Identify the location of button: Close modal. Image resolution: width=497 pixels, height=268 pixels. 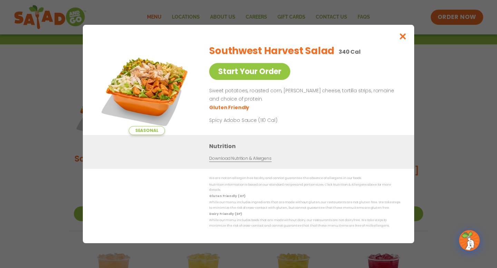
(403, 36).